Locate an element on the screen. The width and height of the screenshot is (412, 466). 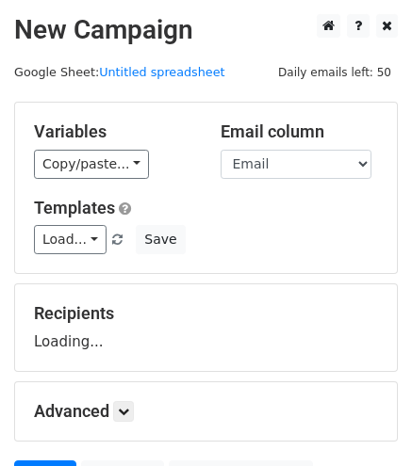
div: Loading... is located at coordinates (205, 328).